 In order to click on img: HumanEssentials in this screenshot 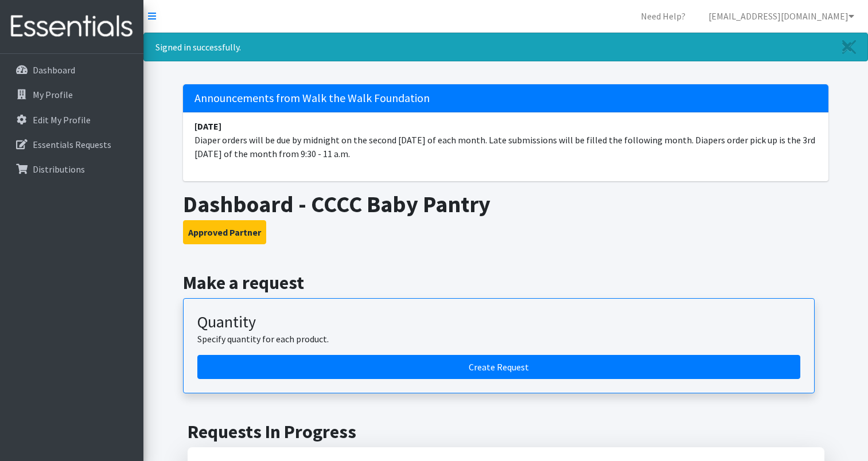, I will do `click(72, 27)`.